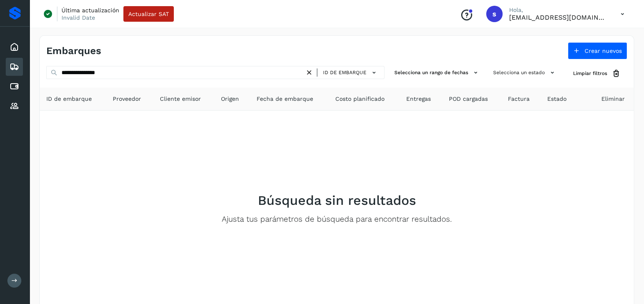 This screenshot has height=304, width=644. Describe the element at coordinates (78, 18) in the screenshot. I see `p: Invalid Date` at that location.